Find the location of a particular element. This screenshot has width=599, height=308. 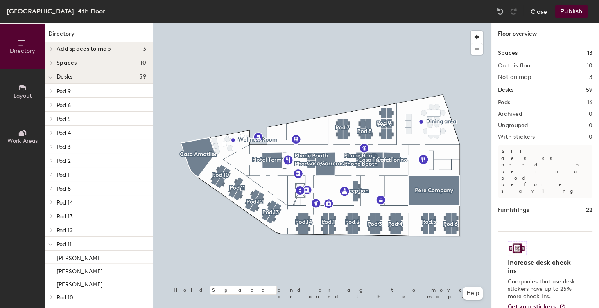

h1: 22 is located at coordinates (589, 211).